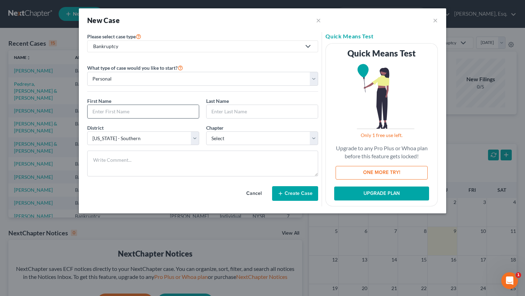  What do you see at coordinates (197, 46) in the screenshot?
I see `div: Bankruptcy` at bounding box center [197, 46].